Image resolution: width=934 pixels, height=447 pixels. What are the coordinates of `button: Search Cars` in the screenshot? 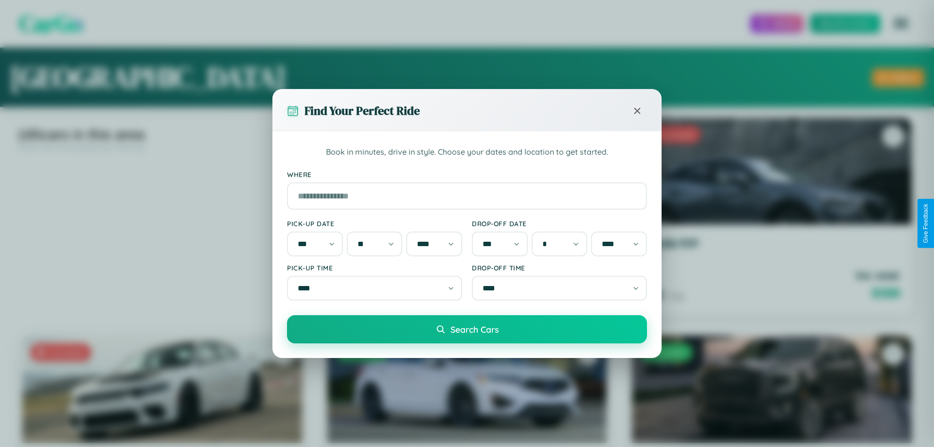 It's located at (467, 329).